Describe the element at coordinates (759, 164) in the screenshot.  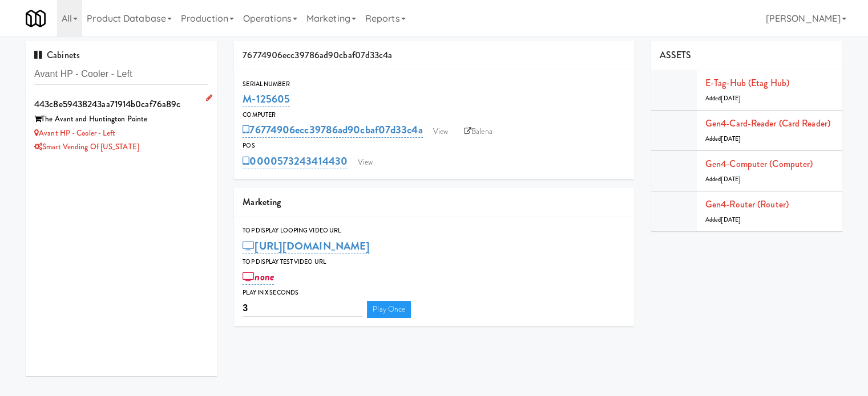
I see `a: Gen4-computer (Computer)` at that location.